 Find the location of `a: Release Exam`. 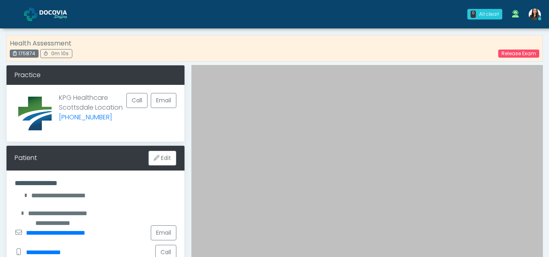

a: Release Exam is located at coordinates (518, 54).